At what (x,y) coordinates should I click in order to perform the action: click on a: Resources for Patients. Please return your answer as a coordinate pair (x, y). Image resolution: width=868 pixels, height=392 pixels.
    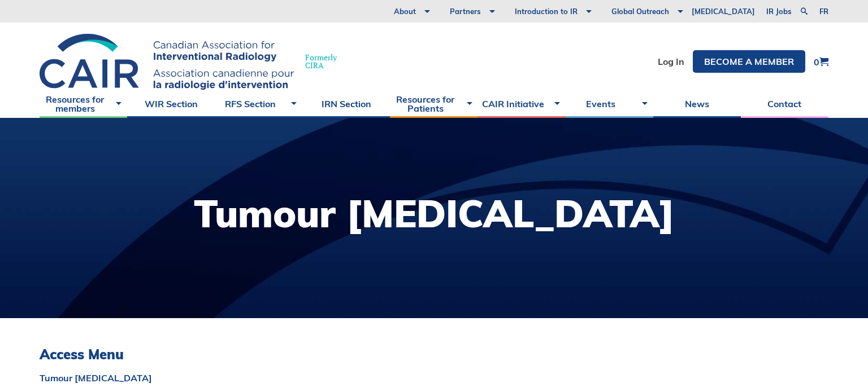
    Looking at the image, I should click on (433, 104).